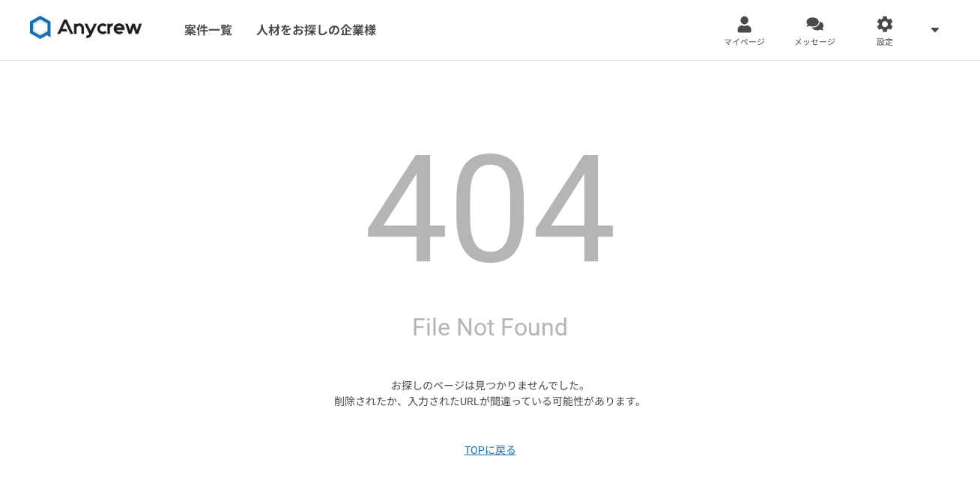 Image resolution: width=980 pixels, height=498 pixels. What do you see at coordinates (490, 210) in the screenshot?
I see `h1: 404` at bounding box center [490, 210].